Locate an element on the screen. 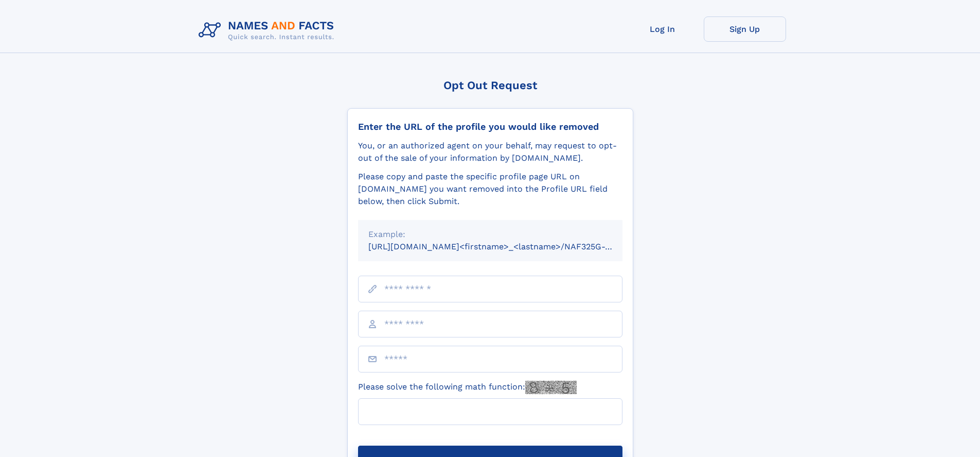  a: Sign Up is located at coordinates (745, 29).